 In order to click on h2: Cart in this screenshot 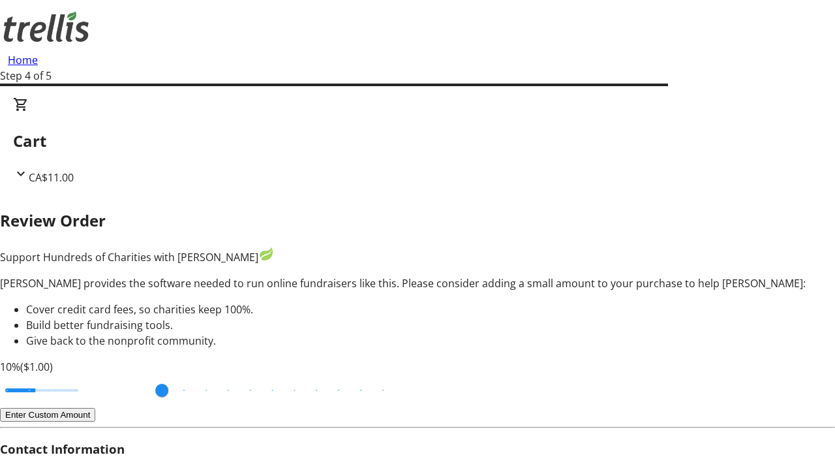, I will do `click(418, 141)`.